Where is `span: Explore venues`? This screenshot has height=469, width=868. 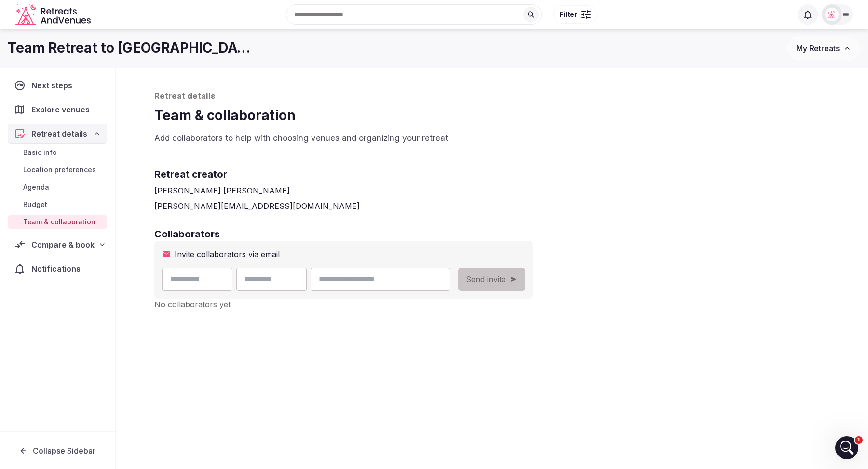
span: Explore venues is located at coordinates (62, 109).